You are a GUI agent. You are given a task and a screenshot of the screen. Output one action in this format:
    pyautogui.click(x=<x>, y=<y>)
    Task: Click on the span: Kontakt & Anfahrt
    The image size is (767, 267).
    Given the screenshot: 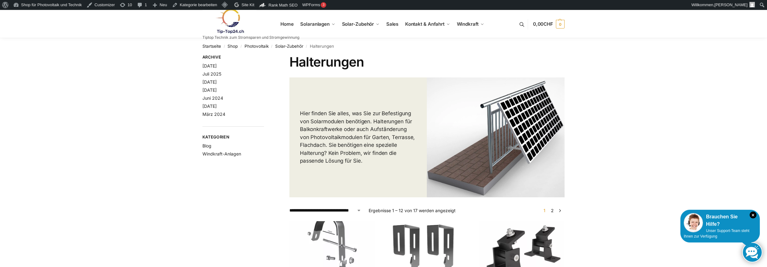 What is the action you would take?
    pyautogui.click(x=425, y=24)
    